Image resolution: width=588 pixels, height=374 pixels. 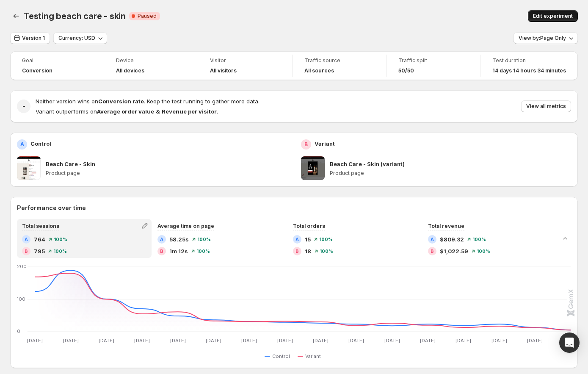 What do you see at coordinates (147, 101) in the screenshot?
I see `span: Neither version wins on . Keep the test running to gather more data.` at bounding box center [147, 101].